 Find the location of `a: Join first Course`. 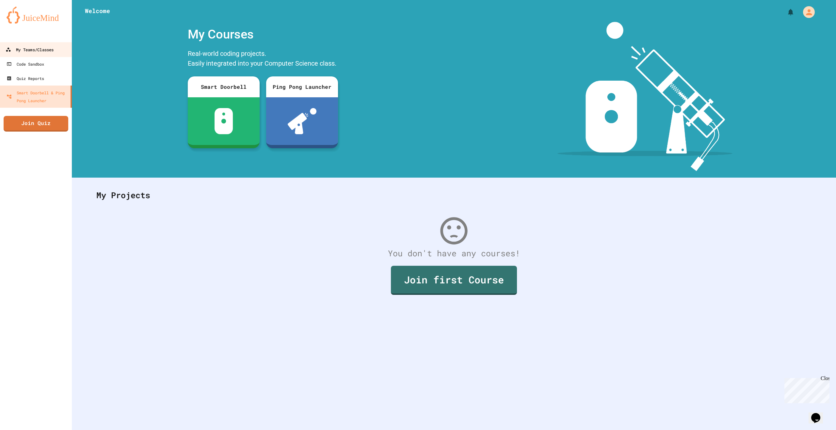

a: Join first Course is located at coordinates (454, 280).